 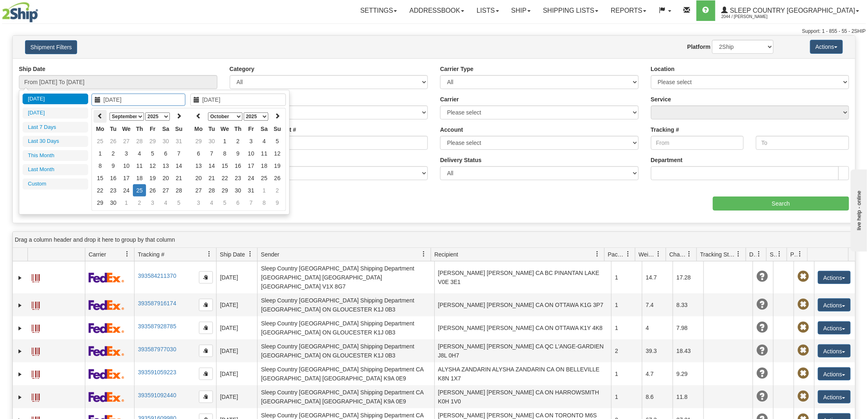 I want to click on a: Reports, so click(x=628, y=11).